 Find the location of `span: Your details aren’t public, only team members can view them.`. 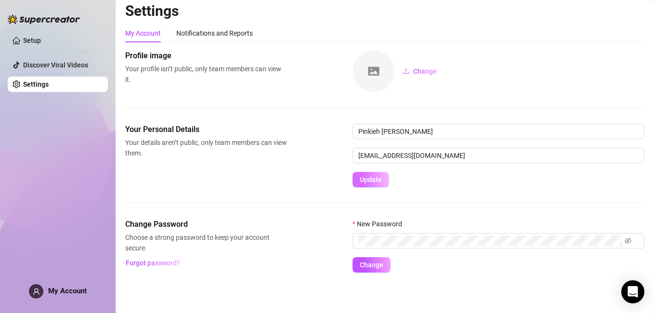

span: Your details aren’t public, only team members can view them. is located at coordinates (206, 148).